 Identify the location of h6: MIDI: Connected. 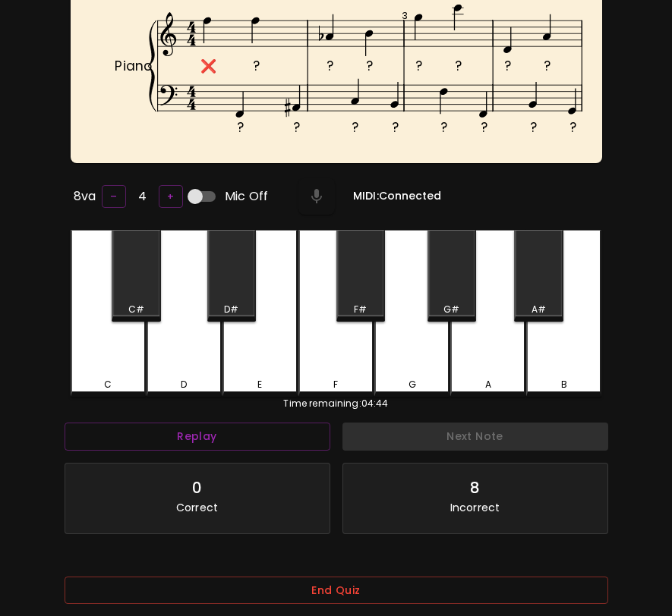
(397, 196).